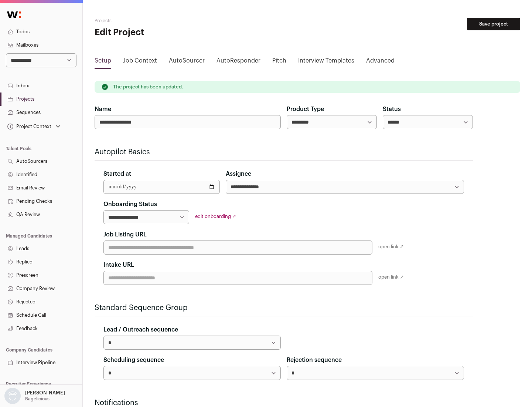  I want to click on img: Wellfound, so click(14, 15).